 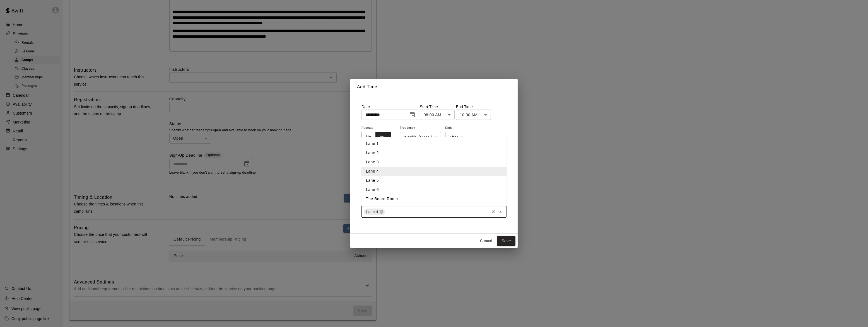 I want to click on div: 08:00 AM, so click(x=437, y=115).